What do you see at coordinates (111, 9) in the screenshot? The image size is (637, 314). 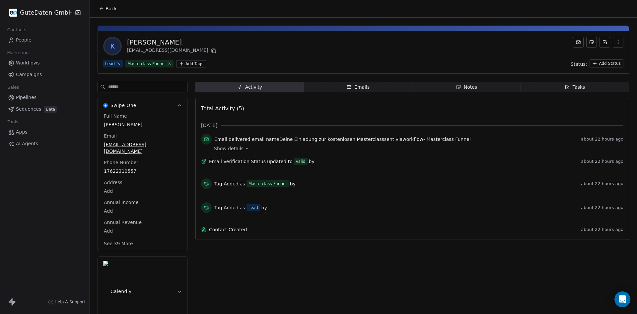 I see `span: Back` at bounding box center [111, 9].